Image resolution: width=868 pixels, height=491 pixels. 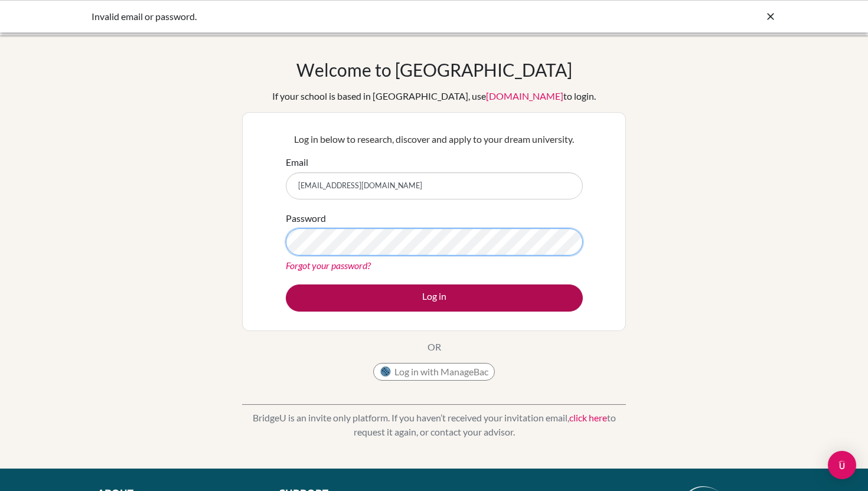 What do you see at coordinates (434, 139) in the screenshot?
I see `p: Log in below to research, discover and apply to your dream university.` at bounding box center [434, 139].